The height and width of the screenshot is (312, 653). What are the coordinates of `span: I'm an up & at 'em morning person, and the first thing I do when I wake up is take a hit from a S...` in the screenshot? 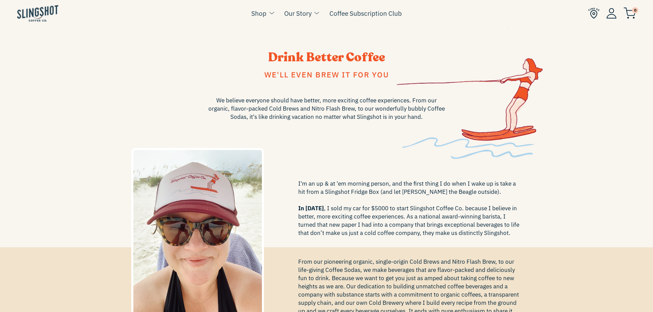 It's located at (410, 208).